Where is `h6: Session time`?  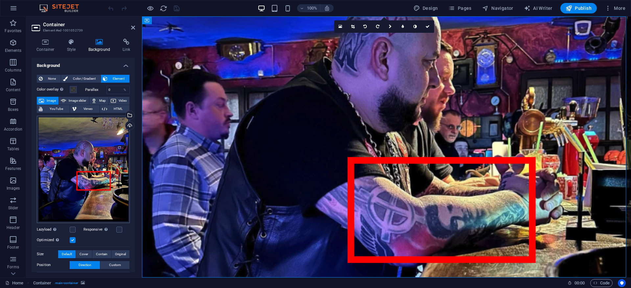 h6: Session time is located at coordinates (576, 283).